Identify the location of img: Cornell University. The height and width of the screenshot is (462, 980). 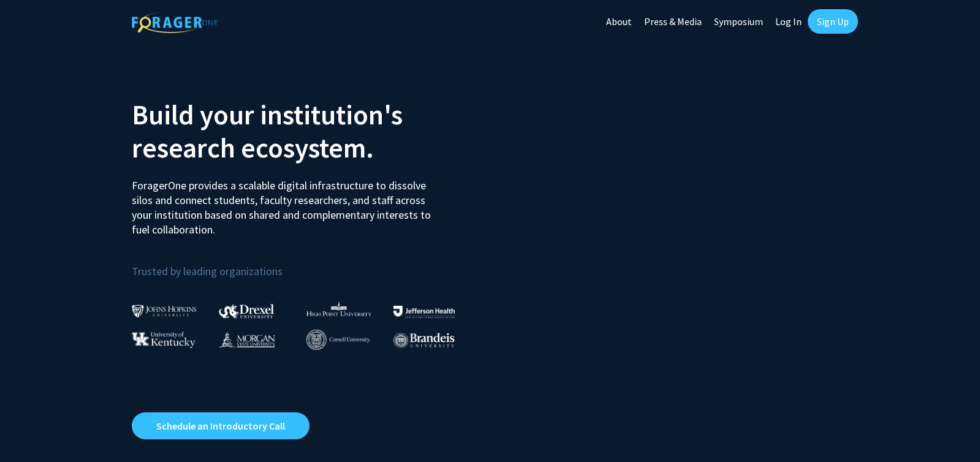
(339, 339).